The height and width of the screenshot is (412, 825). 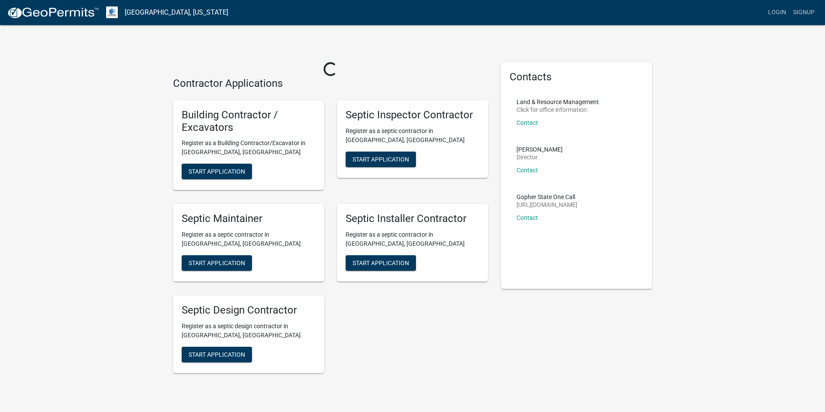 What do you see at coordinates (249, 310) in the screenshot?
I see `h5: Septic Design Contractor` at bounding box center [249, 310].